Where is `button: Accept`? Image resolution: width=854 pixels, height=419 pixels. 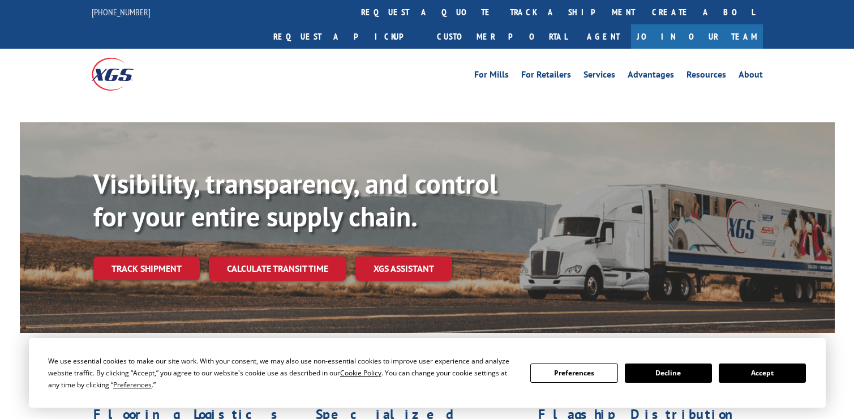
button: Accept is located at coordinates (762, 373).